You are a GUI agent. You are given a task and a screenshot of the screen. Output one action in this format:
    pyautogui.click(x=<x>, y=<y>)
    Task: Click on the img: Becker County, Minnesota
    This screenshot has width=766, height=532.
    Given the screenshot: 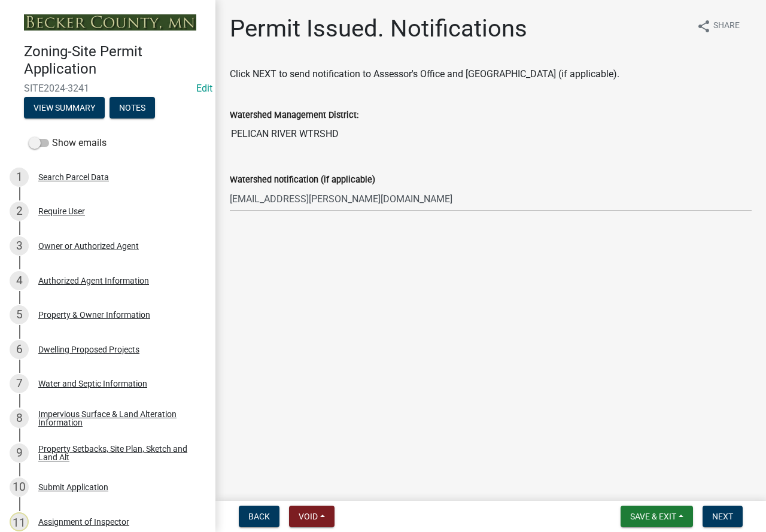 What is the action you would take?
    pyautogui.click(x=110, y=22)
    